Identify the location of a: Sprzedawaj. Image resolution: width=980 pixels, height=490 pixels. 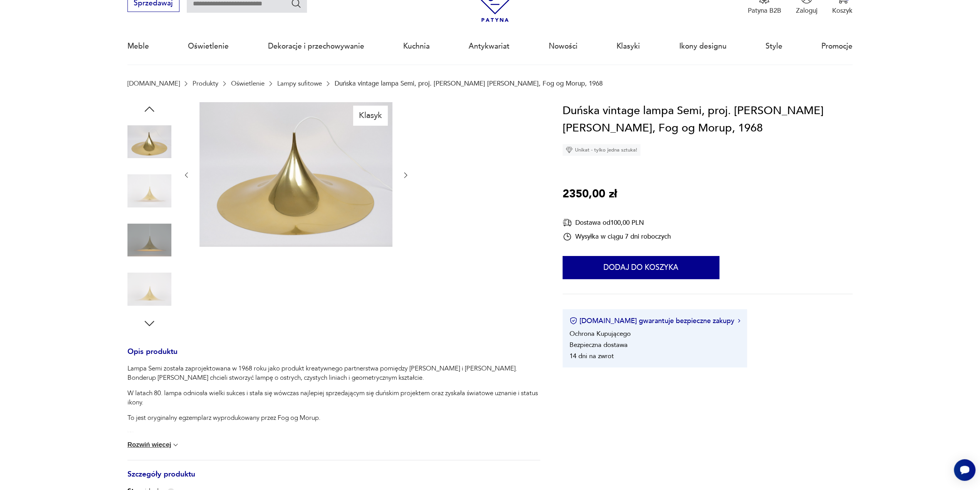
(153, 4).